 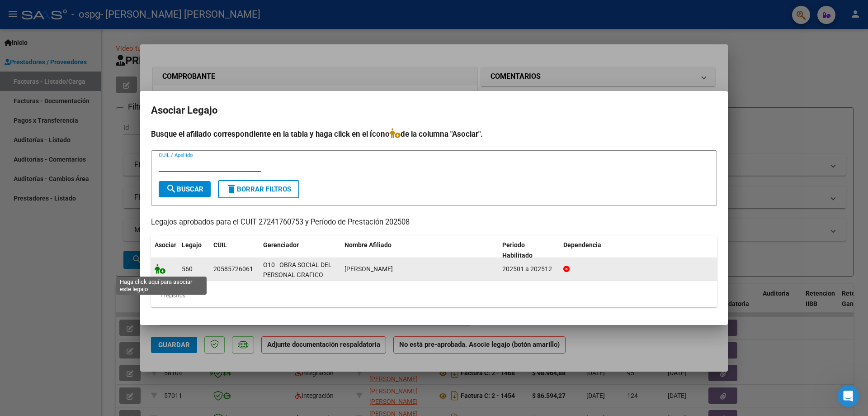 What do you see at coordinates (529, 269) in the screenshot?
I see `div: 202501 a 202512` at bounding box center [529, 269].